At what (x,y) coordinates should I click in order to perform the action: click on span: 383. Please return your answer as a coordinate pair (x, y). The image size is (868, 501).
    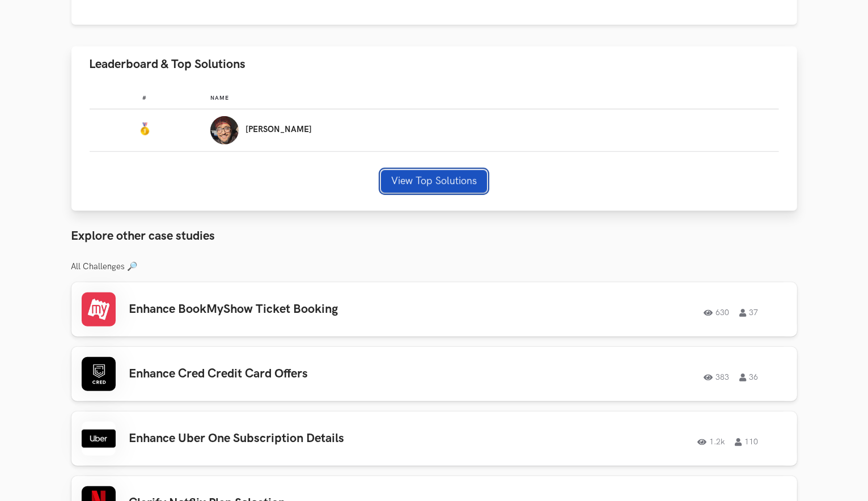
    Looking at the image, I should click on (717, 377).